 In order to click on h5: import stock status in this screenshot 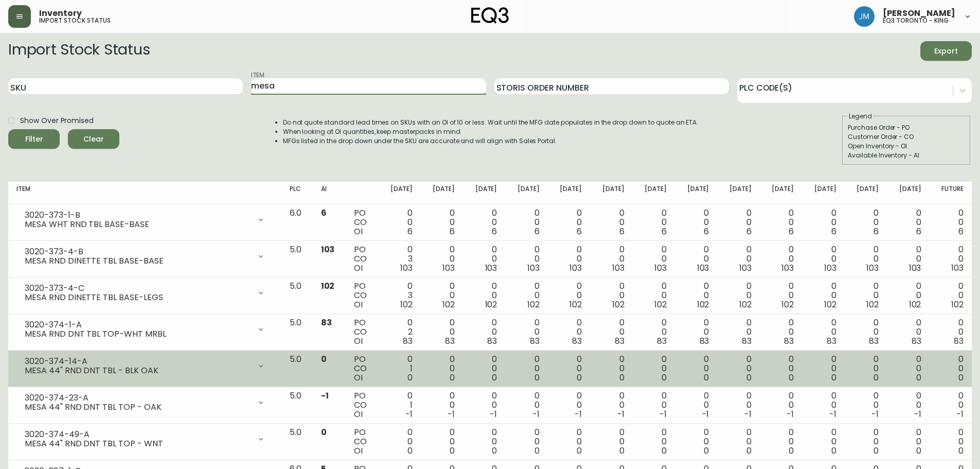, I will do `click(75, 21)`.